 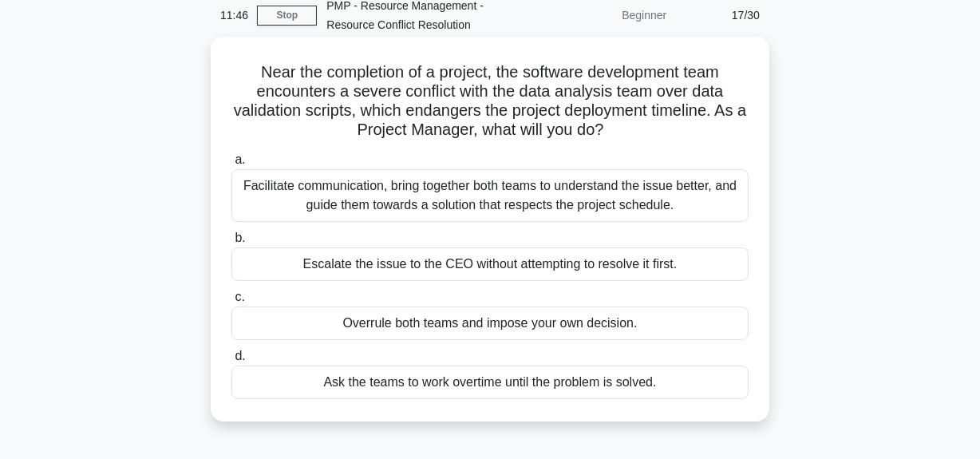 I want to click on span: b., so click(x=240, y=237).